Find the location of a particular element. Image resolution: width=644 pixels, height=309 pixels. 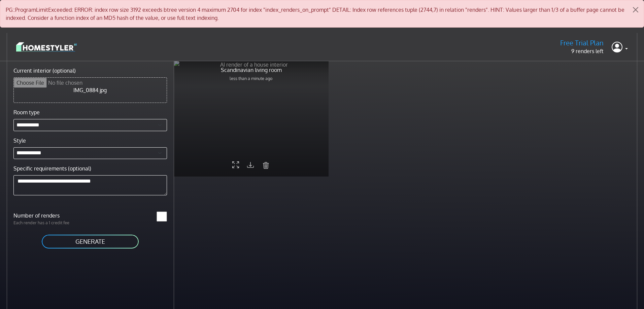

p: Scandinavian living room is located at coordinates (251, 70).